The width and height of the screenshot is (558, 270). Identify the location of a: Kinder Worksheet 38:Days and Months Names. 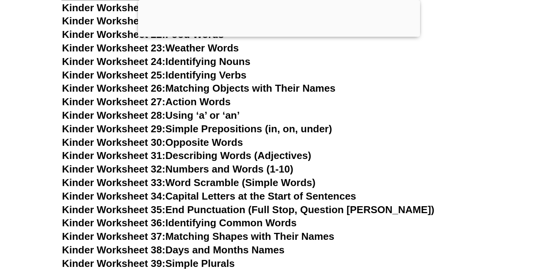
(173, 250).